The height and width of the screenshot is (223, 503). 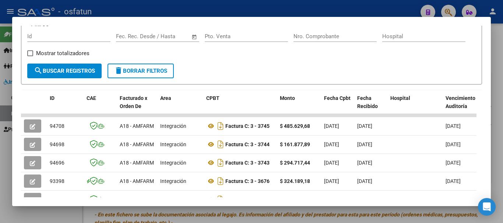 What do you see at coordinates (57, 200) in the screenshot?
I see `span: 93397` at bounding box center [57, 200].